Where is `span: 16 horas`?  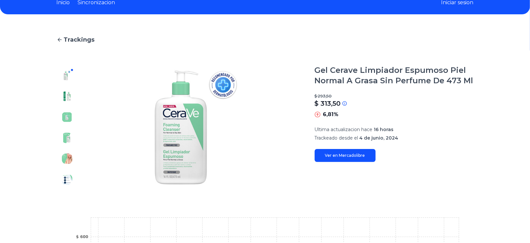 span: 16 horas is located at coordinates (384, 130).